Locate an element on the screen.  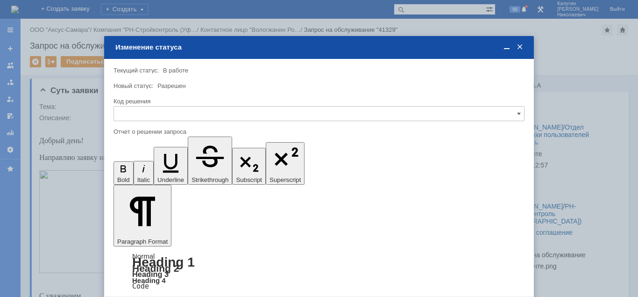
span: В работе is located at coordinates (176, 70).